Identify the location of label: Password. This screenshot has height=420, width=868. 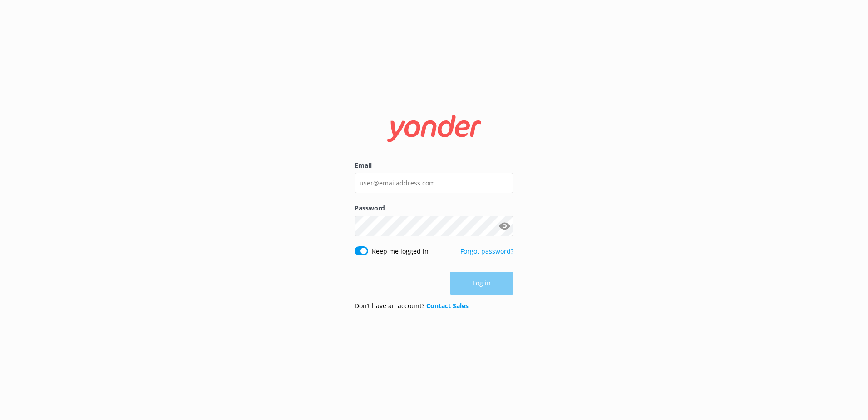
(434, 208).